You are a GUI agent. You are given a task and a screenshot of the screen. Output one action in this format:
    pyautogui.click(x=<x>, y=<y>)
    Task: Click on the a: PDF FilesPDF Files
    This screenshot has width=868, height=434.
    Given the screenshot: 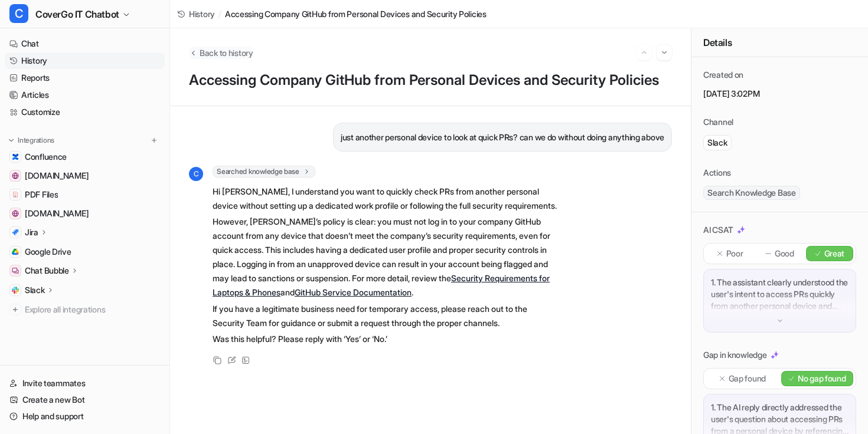 What is the action you would take?
    pyautogui.click(x=84, y=195)
    